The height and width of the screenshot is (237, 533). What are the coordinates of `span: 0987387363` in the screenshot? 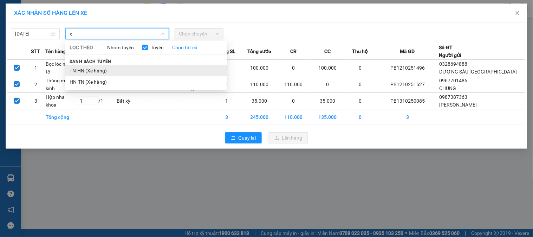 It's located at (454, 97).